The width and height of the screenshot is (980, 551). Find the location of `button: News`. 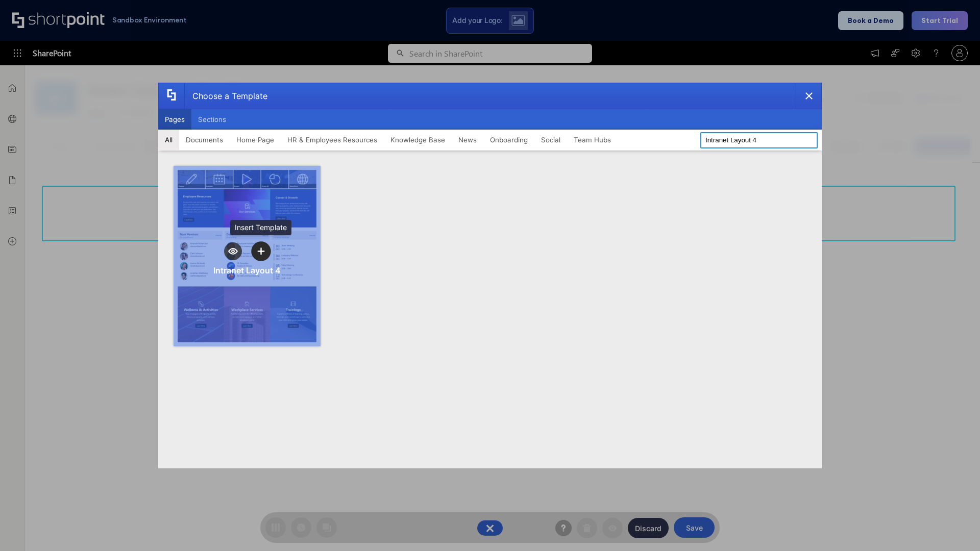

button: News is located at coordinates (467, 139).